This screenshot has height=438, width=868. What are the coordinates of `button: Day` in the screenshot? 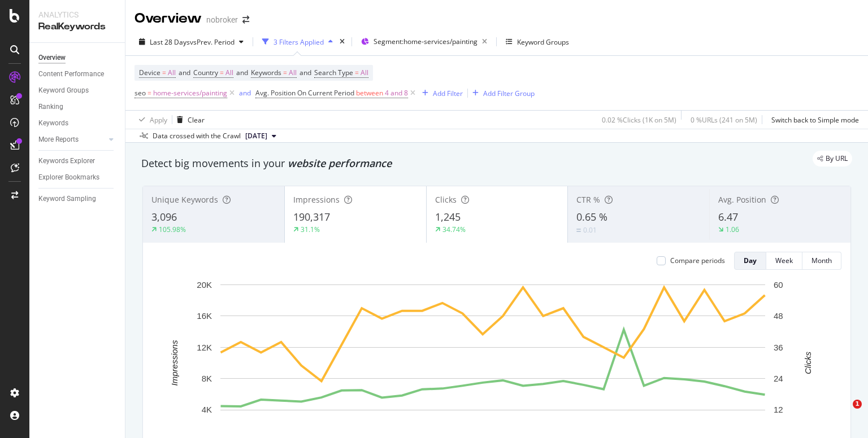 It's located at (750, 261).